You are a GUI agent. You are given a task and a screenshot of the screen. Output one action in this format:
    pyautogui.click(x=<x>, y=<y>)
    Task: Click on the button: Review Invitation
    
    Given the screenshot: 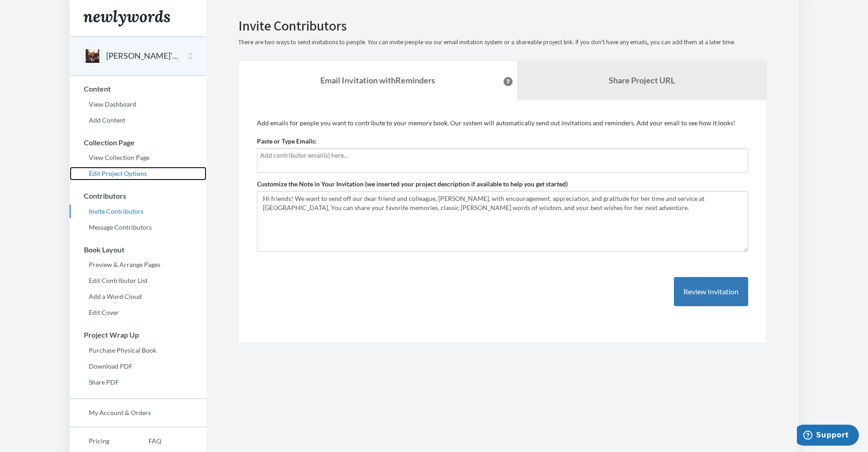 What is the action you would take?
    pyautogui.click(x=711, y=292)
    